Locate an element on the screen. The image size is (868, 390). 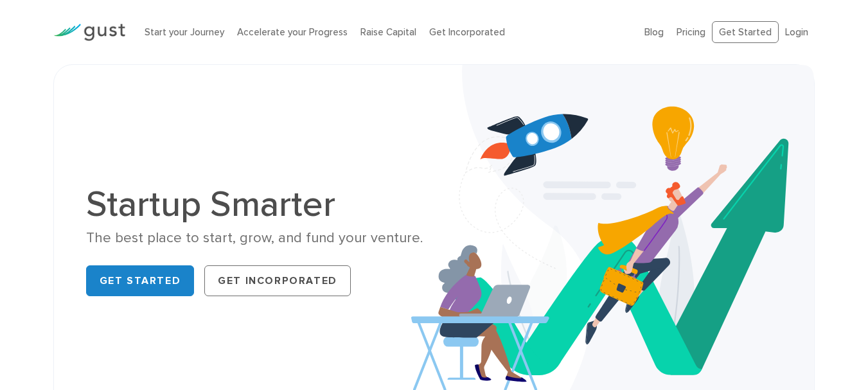
a: Blog is located at coordinates (654, 32).